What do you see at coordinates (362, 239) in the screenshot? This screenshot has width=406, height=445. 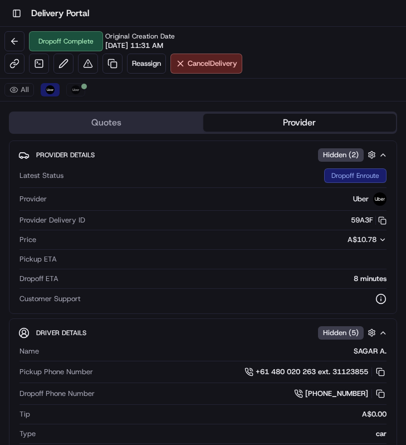 I see `span: A$10.78` at bounding box center [362, 239].